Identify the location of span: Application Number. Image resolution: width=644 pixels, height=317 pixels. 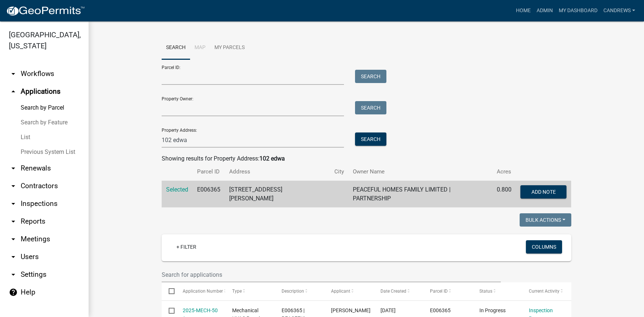
(203, 291).